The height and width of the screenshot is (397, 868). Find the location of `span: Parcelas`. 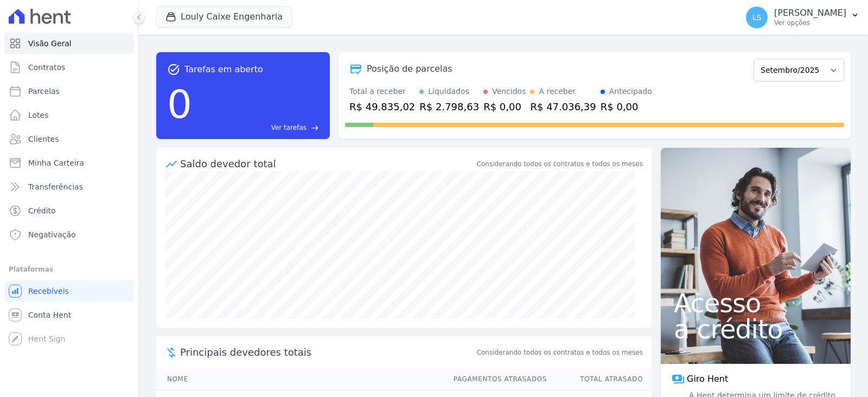

span: Parcelas is located at coordinates (44, 91).